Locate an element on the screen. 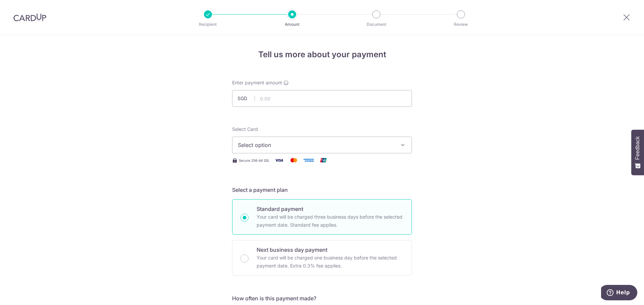 Image resolution: width=644 pixels, height=305 pixels. img: Union Pay is located at coordinates (323, 160).